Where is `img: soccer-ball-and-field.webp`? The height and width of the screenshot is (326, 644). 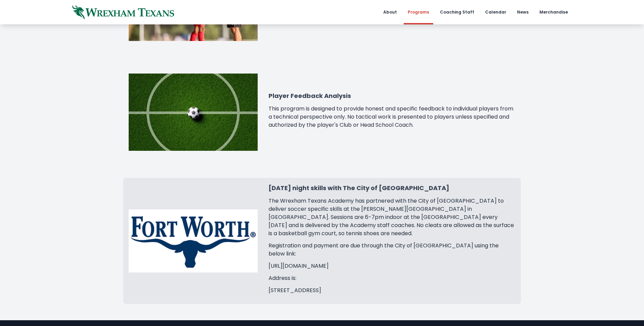 img: soccer-ball-and-field.webp is located at coordinates (193, 112).